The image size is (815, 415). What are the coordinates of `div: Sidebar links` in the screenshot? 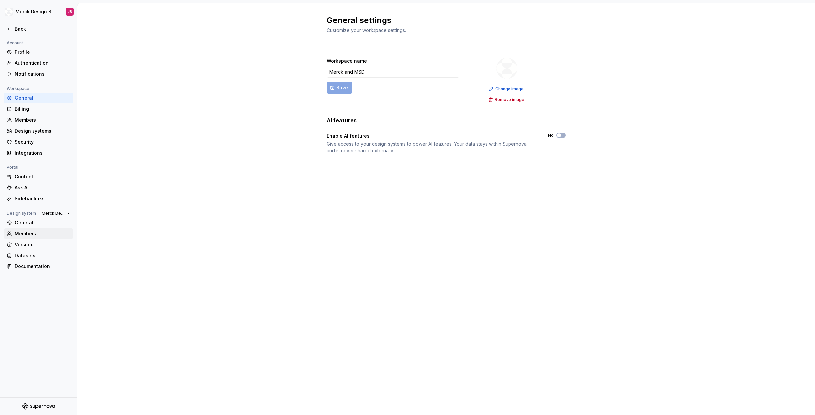 It's located at (42, 198).